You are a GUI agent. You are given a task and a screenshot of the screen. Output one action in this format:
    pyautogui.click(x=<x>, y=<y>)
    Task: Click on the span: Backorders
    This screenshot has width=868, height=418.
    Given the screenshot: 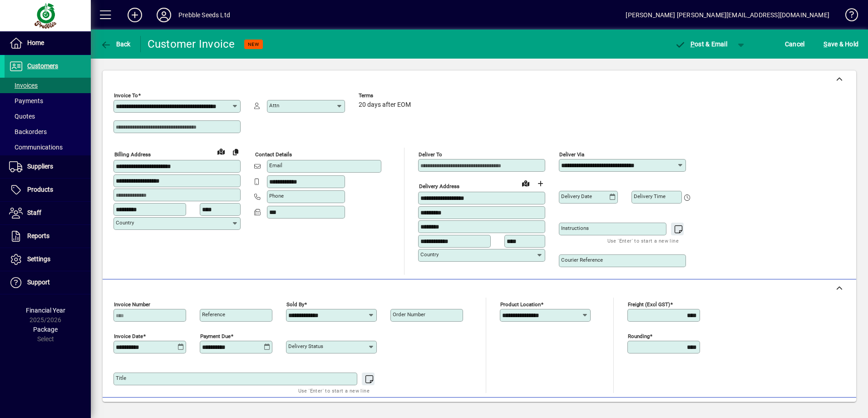 What is the action you would take?
    pyautogui.click(x=28, y=132)
    